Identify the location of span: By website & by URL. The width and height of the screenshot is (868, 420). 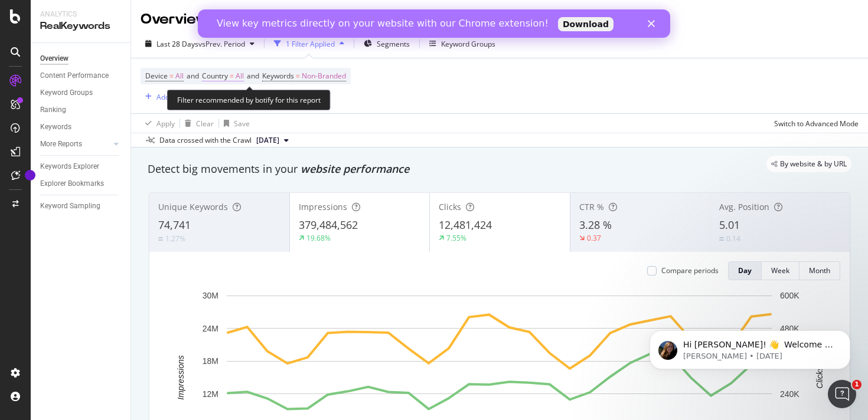
(813, 164).